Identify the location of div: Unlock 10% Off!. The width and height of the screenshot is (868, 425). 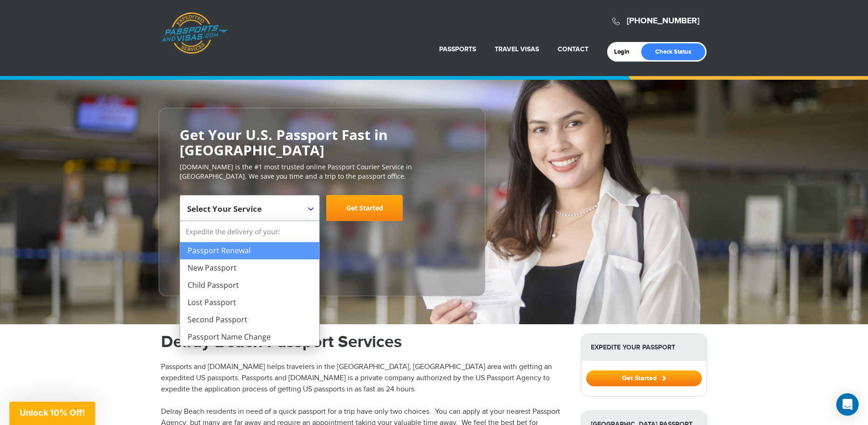
(52, 413).